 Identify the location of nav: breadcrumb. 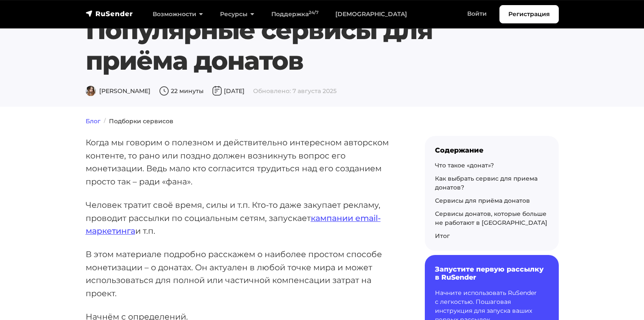
(322, 121).